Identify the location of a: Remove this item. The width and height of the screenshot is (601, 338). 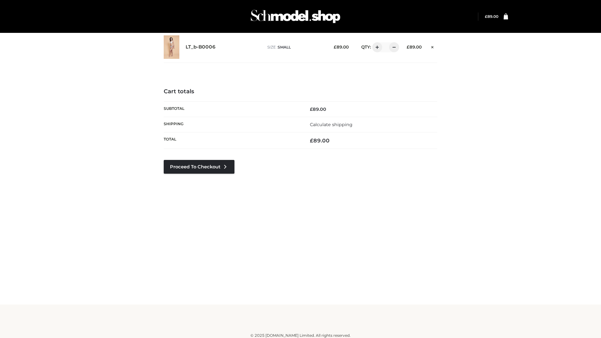
(433, 46).